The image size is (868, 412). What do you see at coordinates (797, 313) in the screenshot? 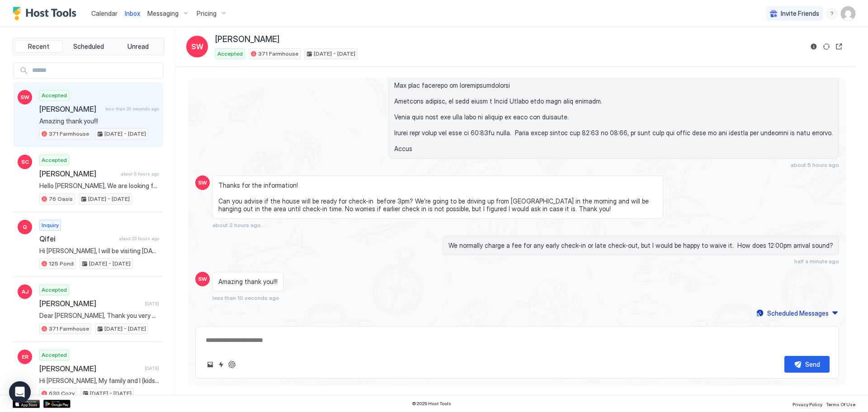
I see `button: Scheduled Messages` at bounding box center [797, 313].